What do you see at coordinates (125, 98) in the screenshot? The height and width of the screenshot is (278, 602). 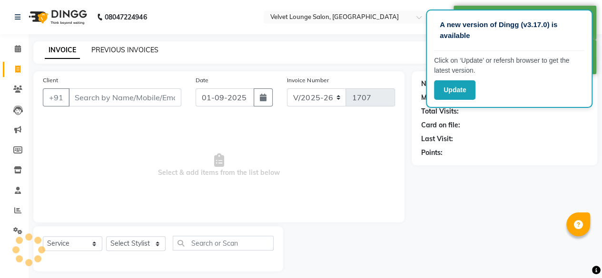 I see `input: Search by Name/Mobile/Email/Code` at bounding box center [125, 98].